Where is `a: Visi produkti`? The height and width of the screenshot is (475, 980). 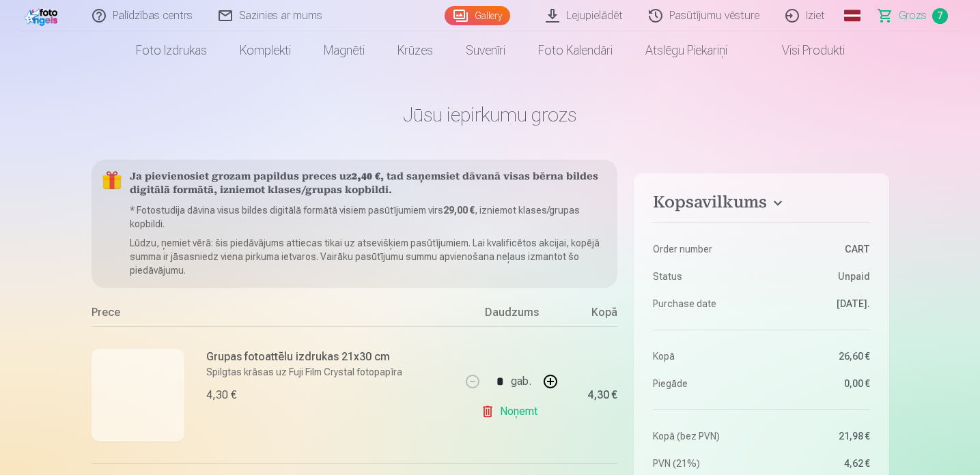
a: Visi produkti is located at coordinates (802, 50).